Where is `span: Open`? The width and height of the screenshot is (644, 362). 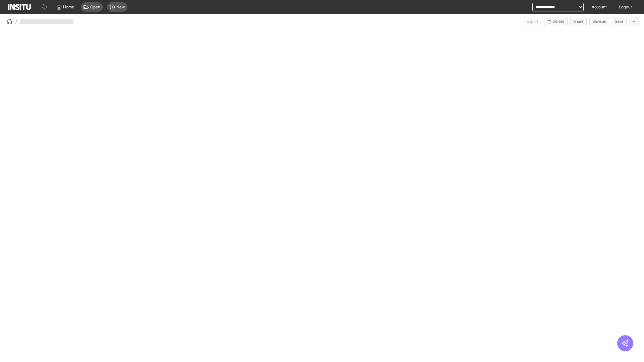 span: Open is located at coordinates (95, 7).